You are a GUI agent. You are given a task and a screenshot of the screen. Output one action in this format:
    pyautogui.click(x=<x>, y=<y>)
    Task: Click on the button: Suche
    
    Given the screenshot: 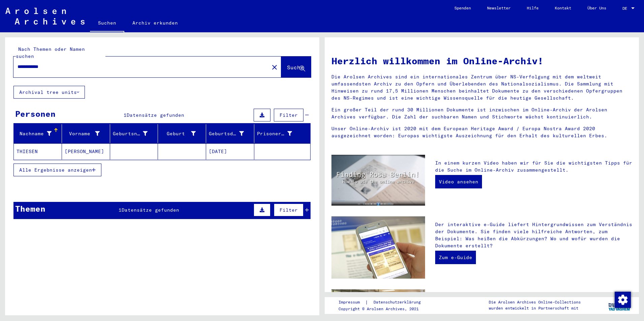 What is the action you would take?
    pyautogui.click(x=296, y=67)
    